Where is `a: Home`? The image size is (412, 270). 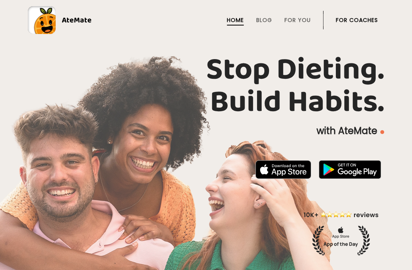
a: Home is located at coordinates (235, 20).